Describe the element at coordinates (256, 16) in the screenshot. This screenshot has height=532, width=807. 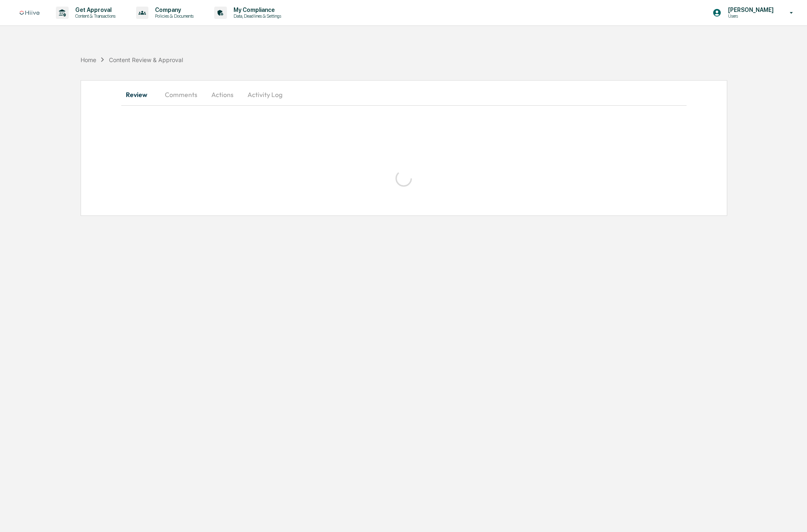
I see `p: Data, Deadlines & Settings` at that location.